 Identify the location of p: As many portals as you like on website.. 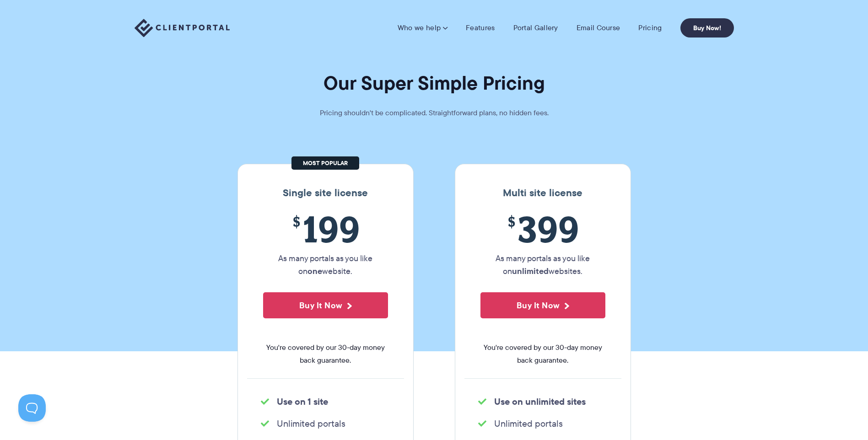
(325, 265).